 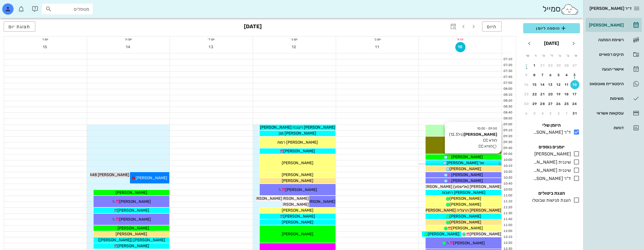 I want to click on div: 08:50, so click(x=508, y=118).